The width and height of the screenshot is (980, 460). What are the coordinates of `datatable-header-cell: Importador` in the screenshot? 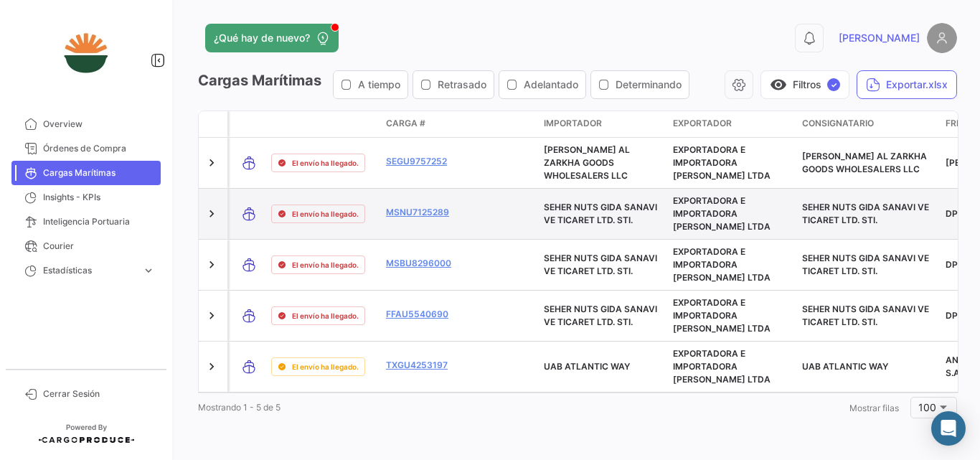 It's located at (602, 124).